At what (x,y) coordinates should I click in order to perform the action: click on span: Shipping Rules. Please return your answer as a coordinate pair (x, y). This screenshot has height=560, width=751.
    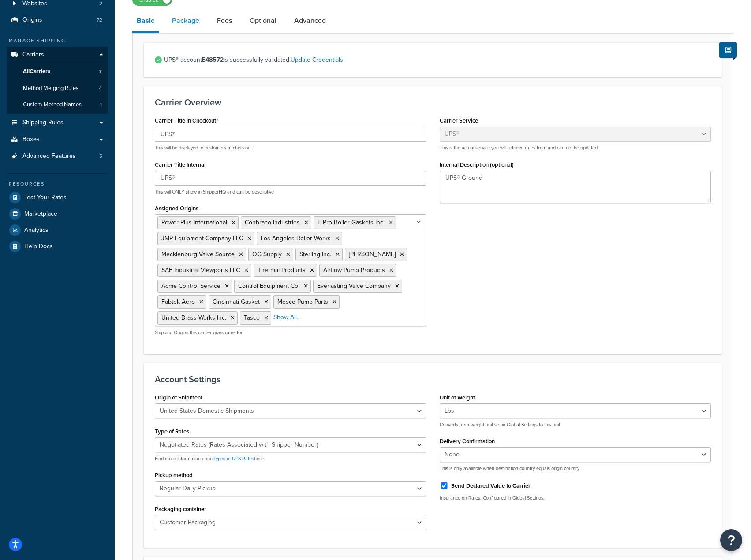
    Looking at the image, I should click on (43, 123).